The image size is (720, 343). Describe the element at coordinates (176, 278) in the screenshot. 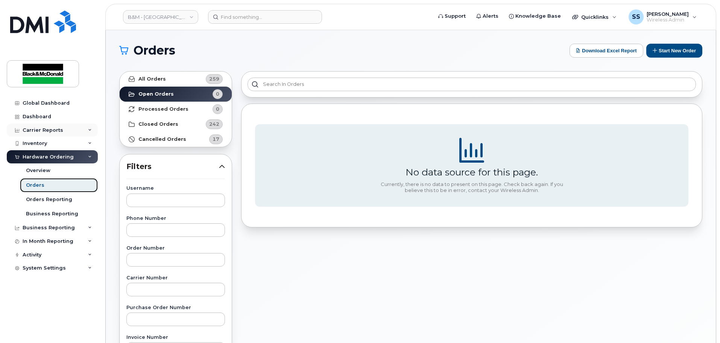

I see `label: Carrier Number` at that location.